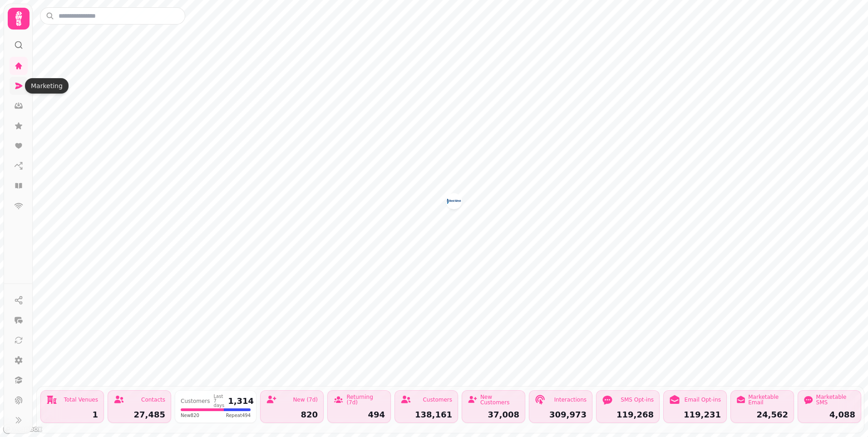  I want to click on div: New (7d), so click(305, 400).